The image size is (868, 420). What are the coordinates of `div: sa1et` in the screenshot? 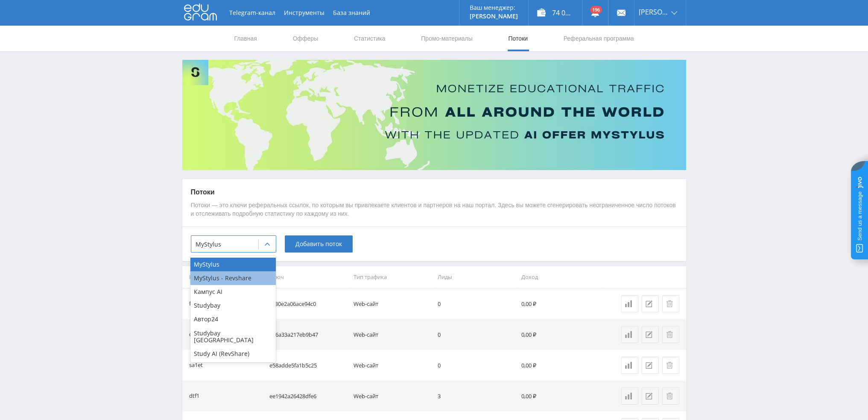 It's located at (196, 365).